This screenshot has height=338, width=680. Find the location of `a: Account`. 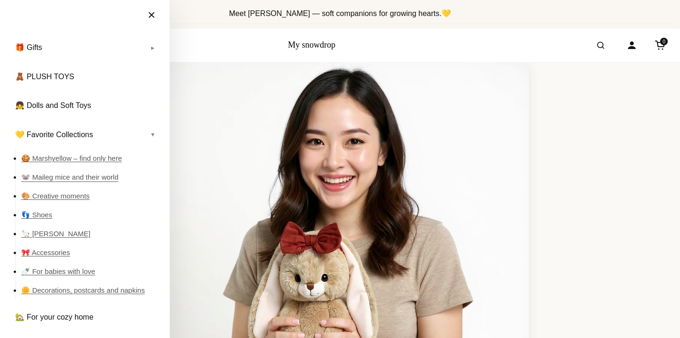

a: Account is located at coordinates (631, 45).